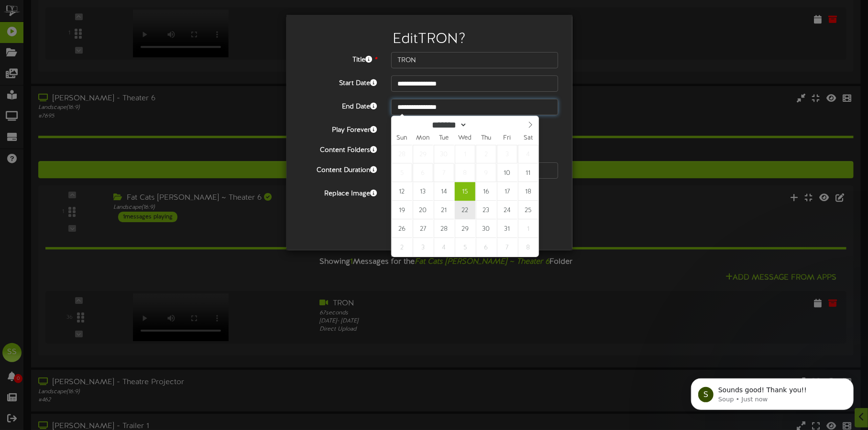 The image size is (868, 430). Describe the element at coordinates (402, 173) in the screenshot. I see `span: October 5, 2025` at that location.